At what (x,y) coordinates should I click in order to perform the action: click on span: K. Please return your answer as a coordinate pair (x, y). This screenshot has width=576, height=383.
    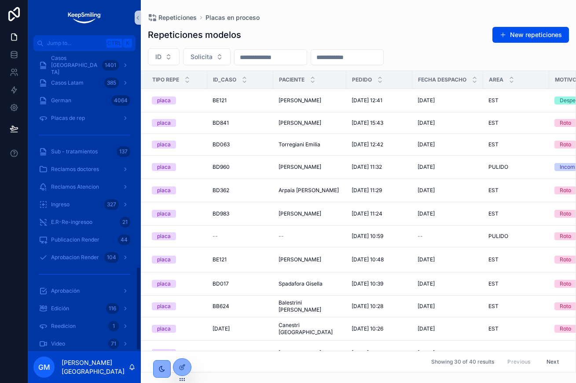
    Looking at the image, I should click on (128, 43).